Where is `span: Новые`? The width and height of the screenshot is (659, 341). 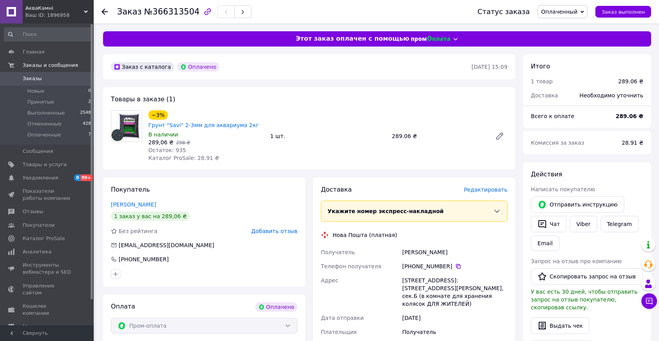 span: Новые is located at coordinates (36, 91).